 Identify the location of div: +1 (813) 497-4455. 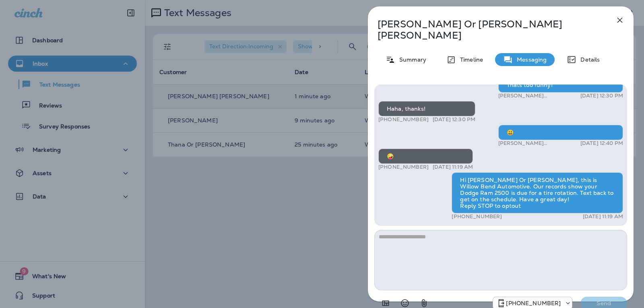
(533, 303).